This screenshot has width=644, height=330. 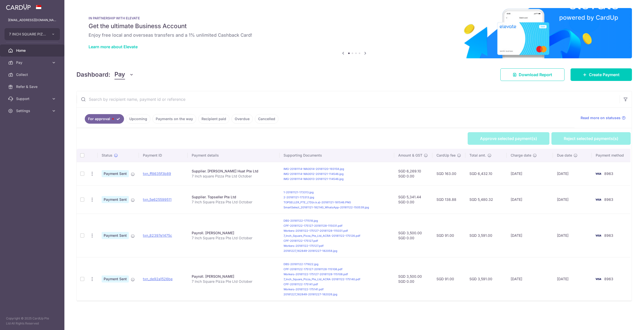 What do you see at coordinates (157, 200) in the screenshot?
I see `a: txn_5e625599511` at bounding box center [157, 200].